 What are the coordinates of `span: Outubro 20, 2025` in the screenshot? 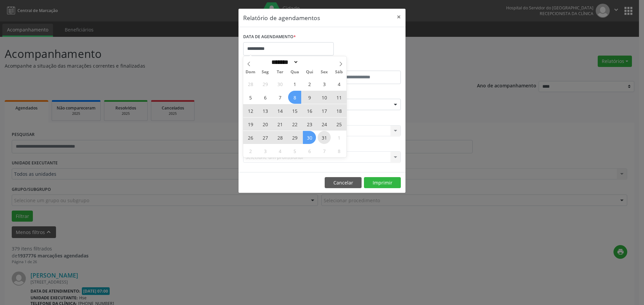 It's located at (265, 124).